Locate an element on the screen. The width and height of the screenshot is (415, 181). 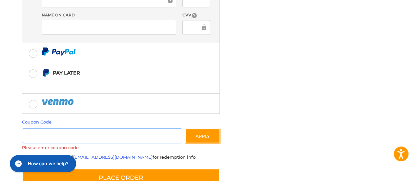
div: Have a gift card? Email for redemption info. is located at coordinates (121, 157).